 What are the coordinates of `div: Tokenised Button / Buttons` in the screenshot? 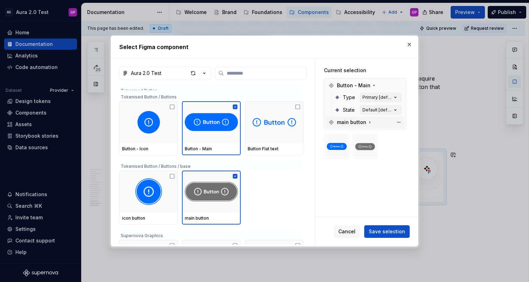 It's located at (211, 96).